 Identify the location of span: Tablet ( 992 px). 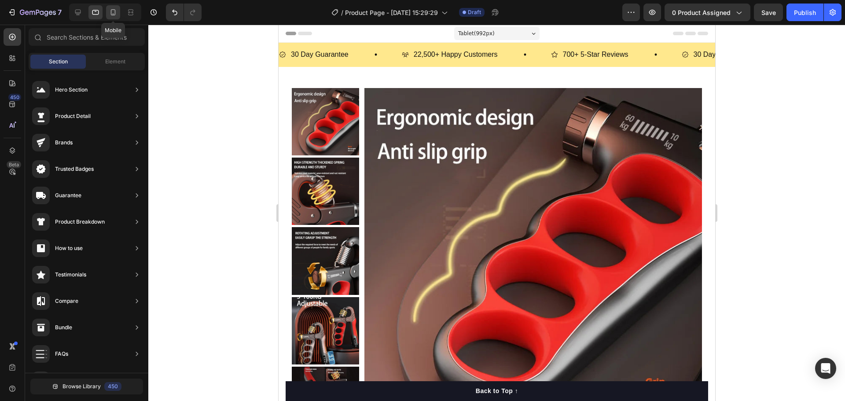
(198, 9).